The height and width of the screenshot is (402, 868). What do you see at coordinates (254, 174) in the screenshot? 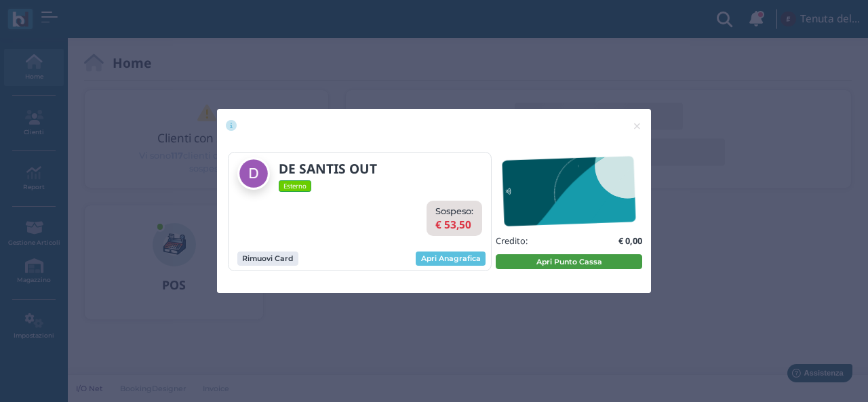
I see `img: DE SANTIS OUT` at bounding box center [254, 174].